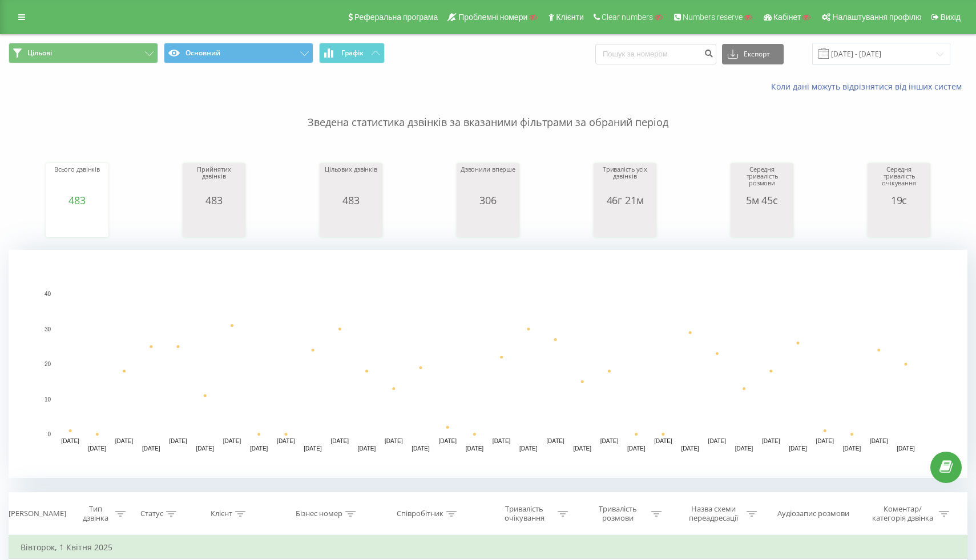 This screenshot has height=560, width=976. What do you see at coordinates (899, 200) in the screenshot?
I see `div: 19с` at bounding box center [899, 200].